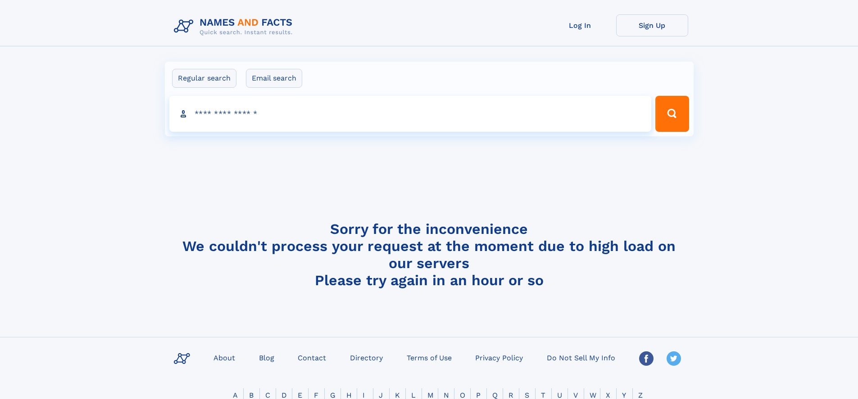 Image resolution: width=858 pixels, height=399 pixels. Describe the element at coordinates (652, 25) in the screenshot. I see `a: Sign Up` at that location.